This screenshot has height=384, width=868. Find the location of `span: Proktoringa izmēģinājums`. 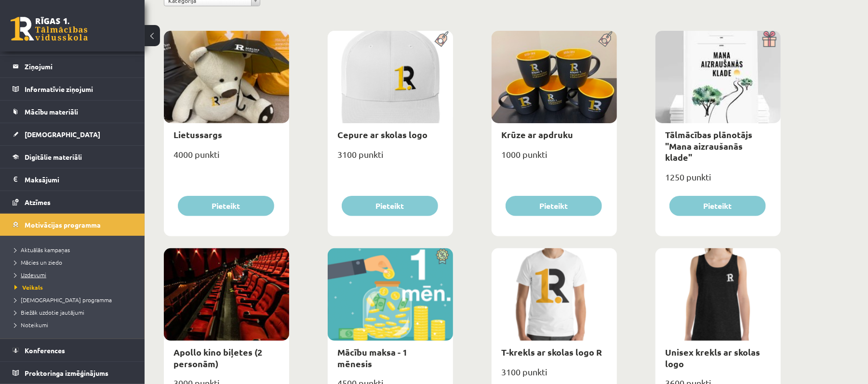

span: Proktoringa izmēģinājums is located at coordinates (67, 373).